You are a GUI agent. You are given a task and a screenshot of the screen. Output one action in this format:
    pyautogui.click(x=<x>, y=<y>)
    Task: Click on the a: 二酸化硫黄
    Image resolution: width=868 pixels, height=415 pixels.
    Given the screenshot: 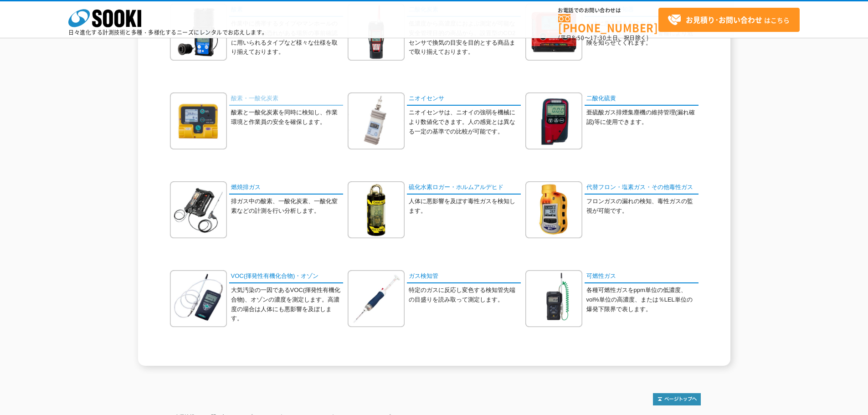 What is the action you would take?
    pyautogui.click(x=642, y=99)
    